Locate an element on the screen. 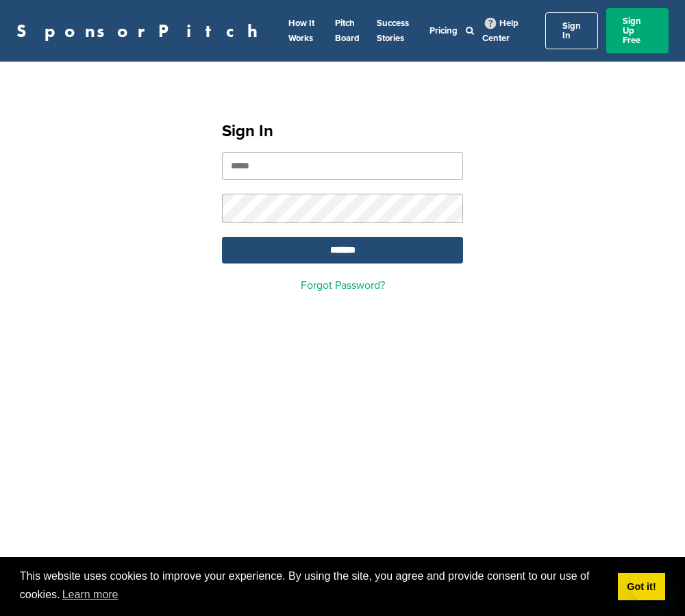 This screenshot has width=685, height=616. a: Success Stories is located at coordinates (392, 31).